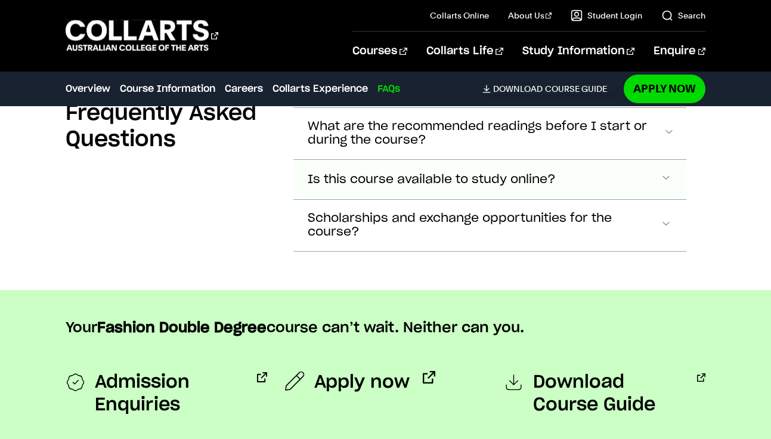 The height and width of the screenshot is (439, 771). I want to click on a: Student Login, so click(606, 15).